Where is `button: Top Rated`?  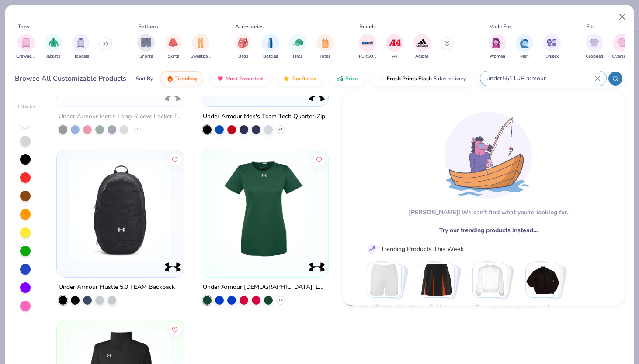
button: Top Rated is located at coordinates (299, 79).